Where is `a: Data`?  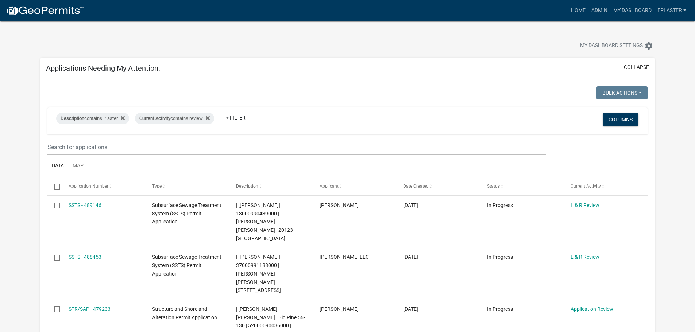 a: Data is located at coordinates (58, 166).